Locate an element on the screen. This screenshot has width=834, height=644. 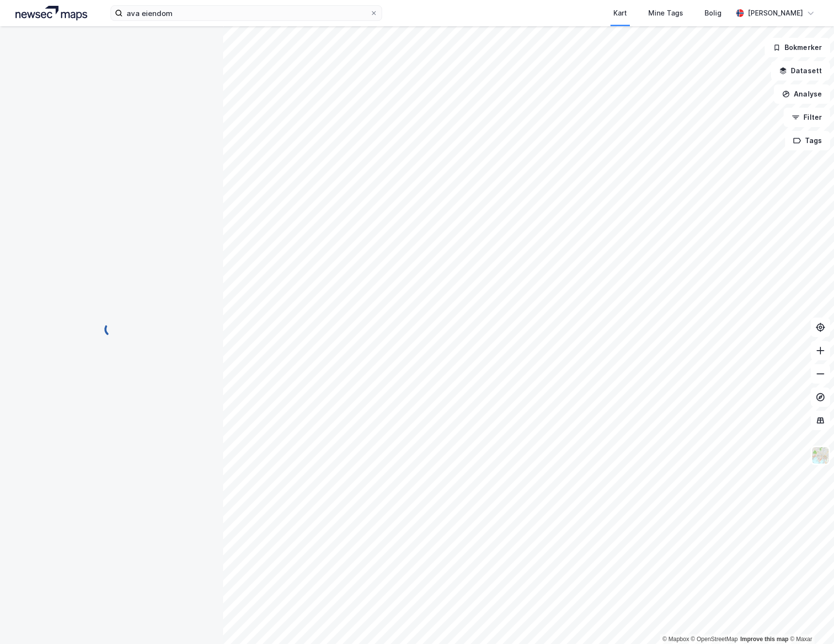
img: logo.a4113a55bc3d86da70a041830d287a7e.svg is located at coordinates (51, 13).